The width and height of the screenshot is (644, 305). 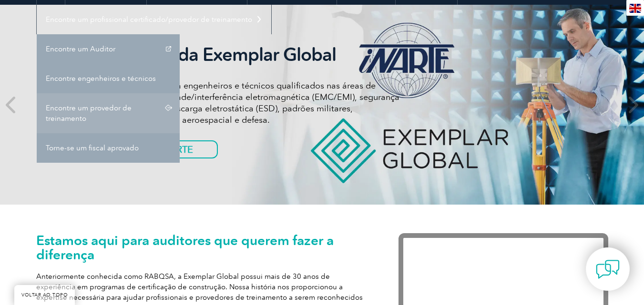 What do you see at coordinates (185, 248) in the screenshot?
I see `font: Estamos aqui para auditores que querem fazer a diferença` at bounding box center [185, 248].